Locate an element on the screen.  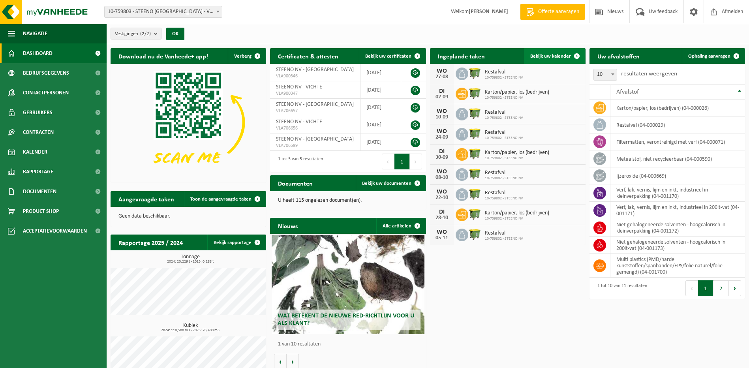
span: VLA900347 is located at coordinates (315, 94).